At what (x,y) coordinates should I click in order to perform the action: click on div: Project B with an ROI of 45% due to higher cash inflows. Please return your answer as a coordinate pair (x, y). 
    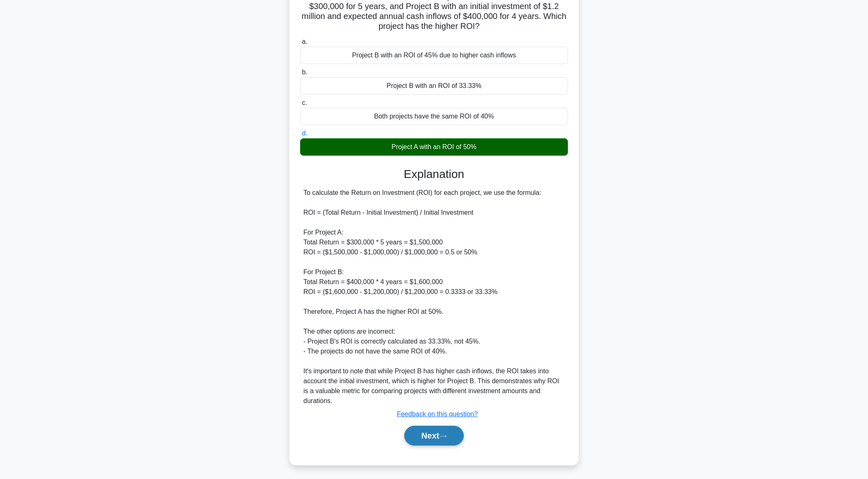
    Looking at the image, I should click on (434, 55).